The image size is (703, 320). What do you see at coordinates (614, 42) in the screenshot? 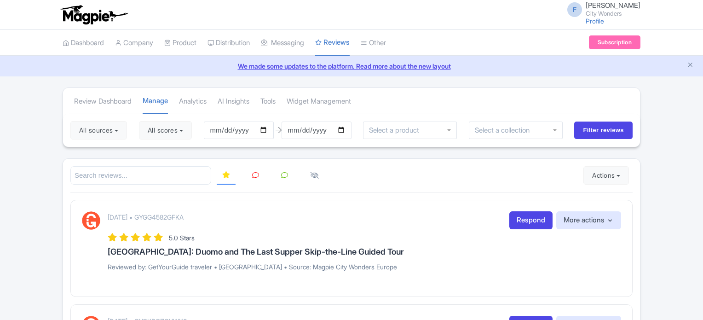
I see `a: Subscription` at bounding box center [614, 42].